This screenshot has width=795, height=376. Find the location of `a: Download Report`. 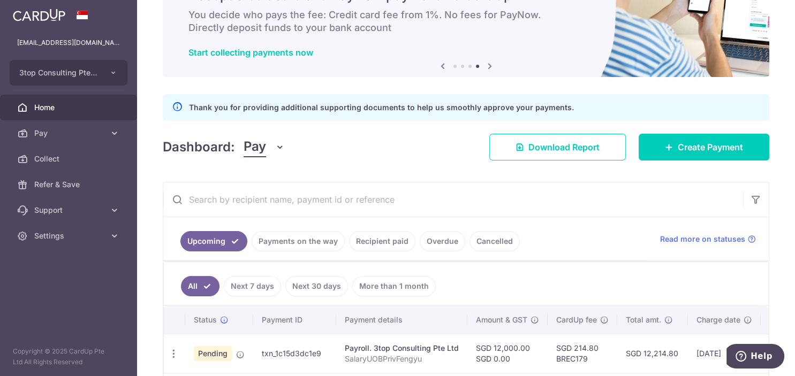

a: Download Report is located at coordinates (557, 147).